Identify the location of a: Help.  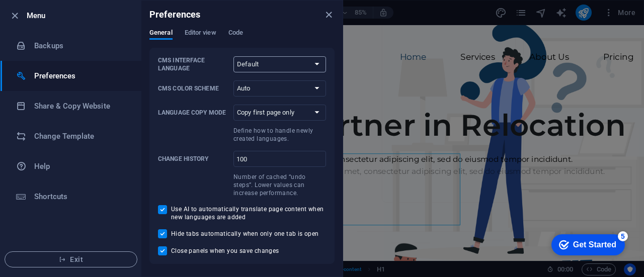
(71, 166).